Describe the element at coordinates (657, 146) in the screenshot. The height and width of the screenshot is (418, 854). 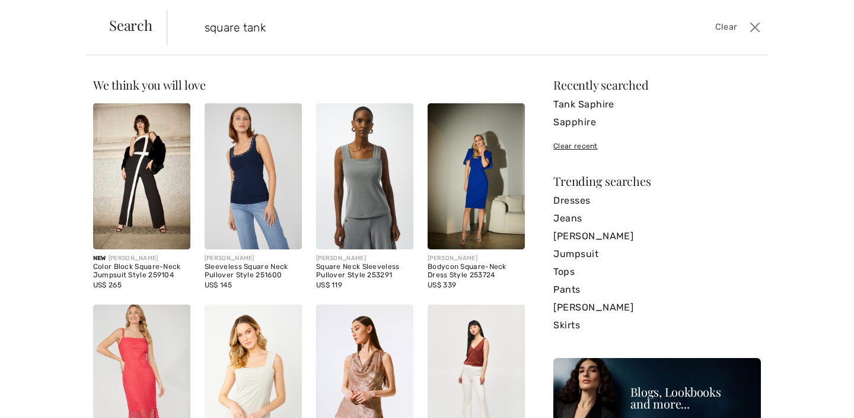
I see `div: Clear recent` at that location.